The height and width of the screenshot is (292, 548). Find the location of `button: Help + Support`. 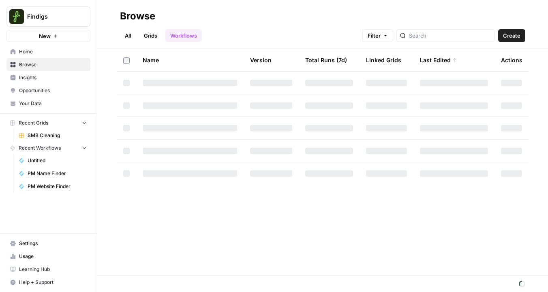

button: Help + Support is located at coordinates (48, 283).